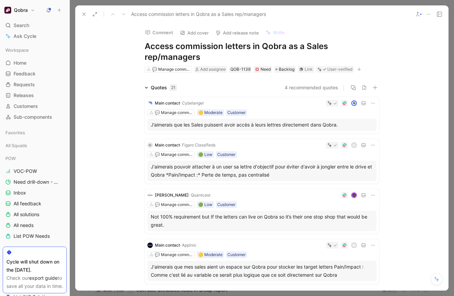 The width and height of the screenshot is (454, 296). What do you see at coordinates (35, 225) in the screenshot?
I see `a: All needs` at bounding box center [35, 225].